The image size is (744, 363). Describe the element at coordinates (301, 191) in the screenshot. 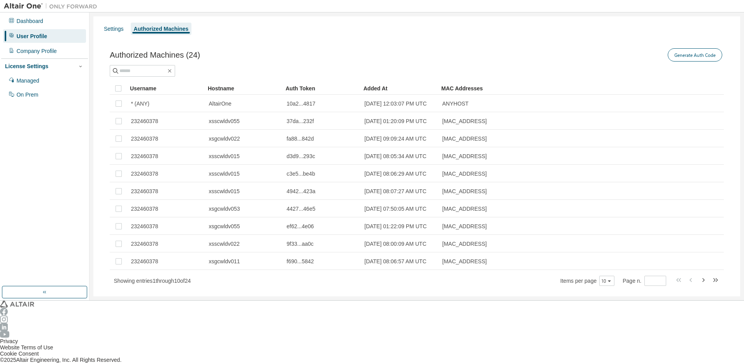

I see `span: 4942...423a` at that location.